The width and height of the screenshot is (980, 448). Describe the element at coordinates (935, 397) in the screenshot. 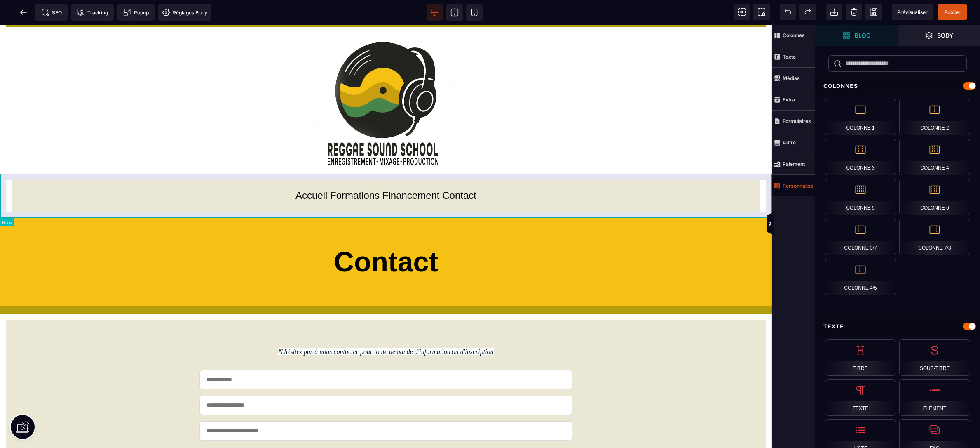

I see `div: Élément` at that location.